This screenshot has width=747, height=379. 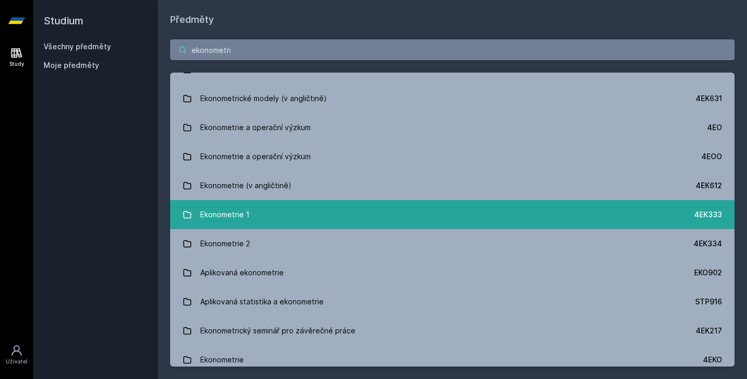 I want to click on div: Aplikovaná statistika a ekonometrie, so click(x=262, y=302).